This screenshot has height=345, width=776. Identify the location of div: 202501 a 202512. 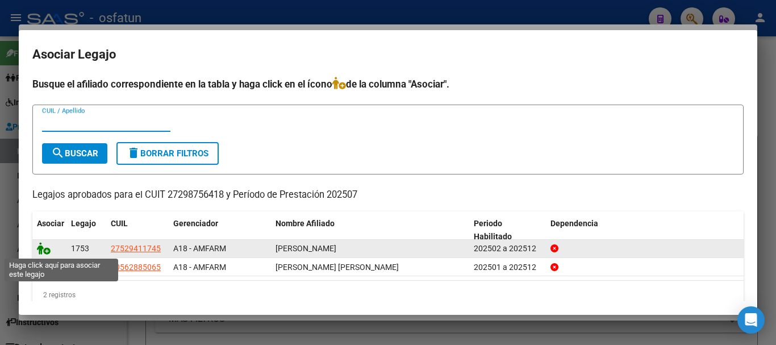
(507, 267).